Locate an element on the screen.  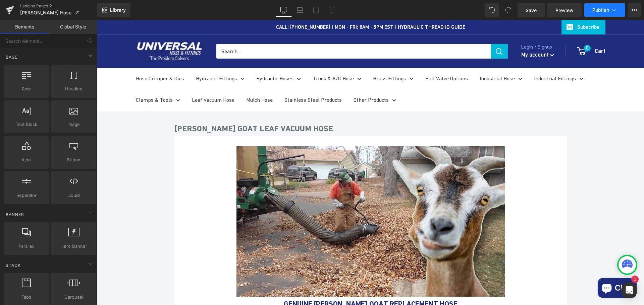
a: Other Products is located at coordinates (278, 80).